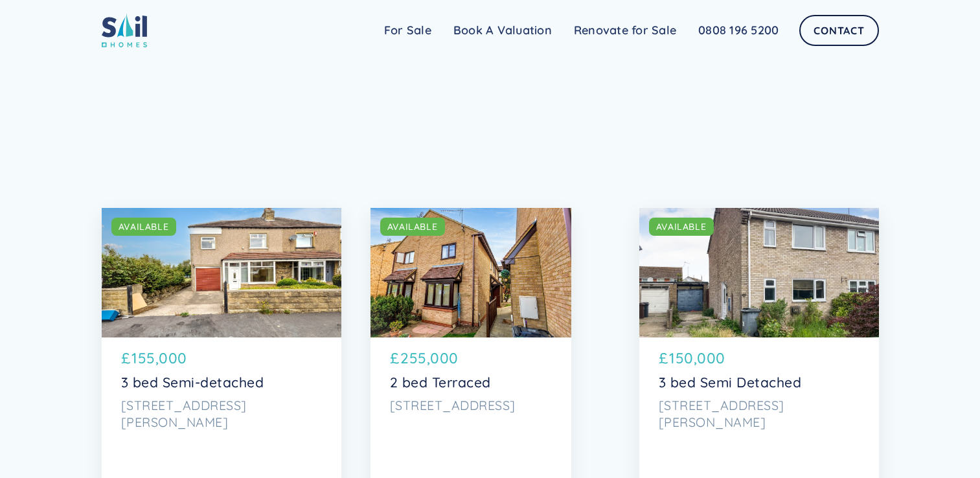 The image size is (980, 478). I want to click on p: 2 bed Terraced, so click(471, 382).